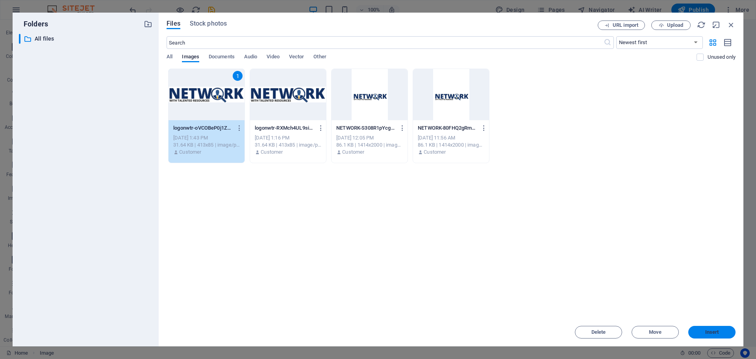 This screenshot has width=756, height=359. I want to click on p: NETWORK-S308R1pYcgpIH2QD7MDfWQ.jpg, so click(366, 128).